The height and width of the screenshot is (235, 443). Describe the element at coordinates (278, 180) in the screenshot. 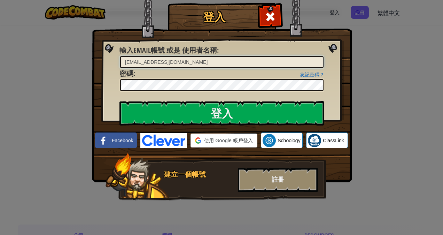

I see `div: 註冊` at that location.